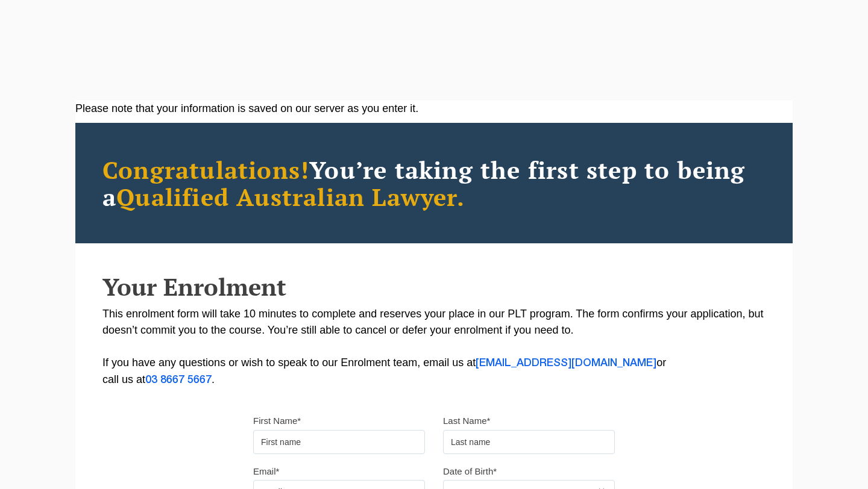 This screenshot has height=489, width=868. Describe the element at coordinates (469, 472) in the screenshot. I see `label: Date of Birth*` at that location.